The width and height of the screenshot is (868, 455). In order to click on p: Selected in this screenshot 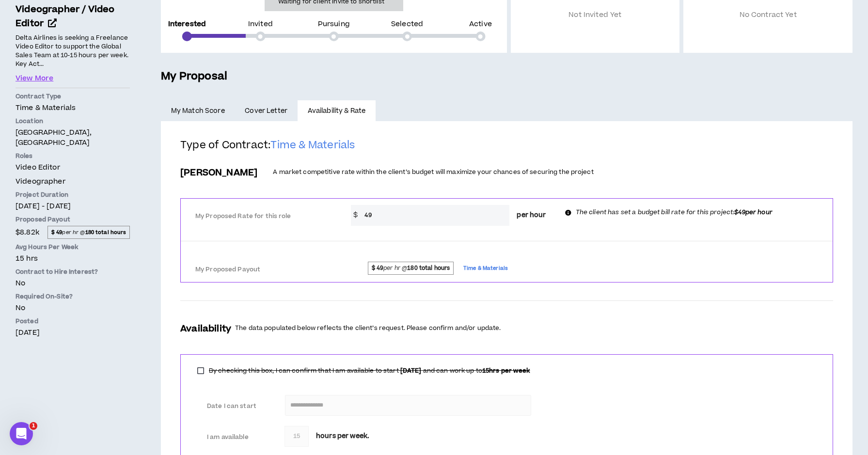, I will do `click(407, 24)`.